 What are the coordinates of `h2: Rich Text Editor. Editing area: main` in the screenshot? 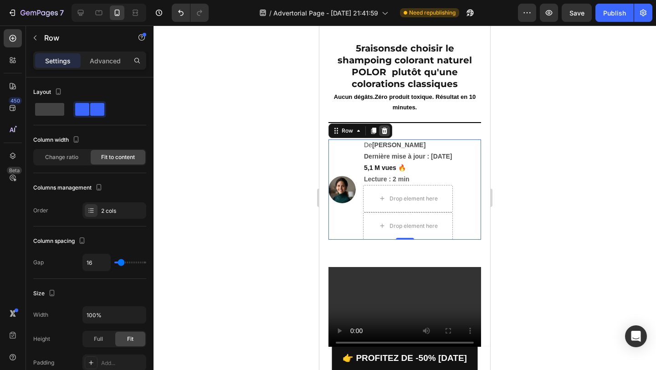 It's located at (85, 41).